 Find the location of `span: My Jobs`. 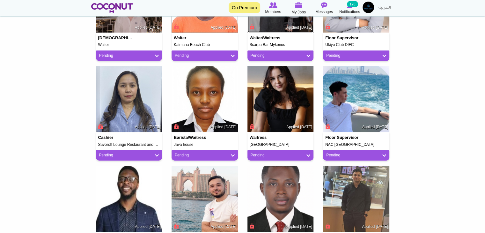

span: My Jobs is located at coordinates (298, 12).